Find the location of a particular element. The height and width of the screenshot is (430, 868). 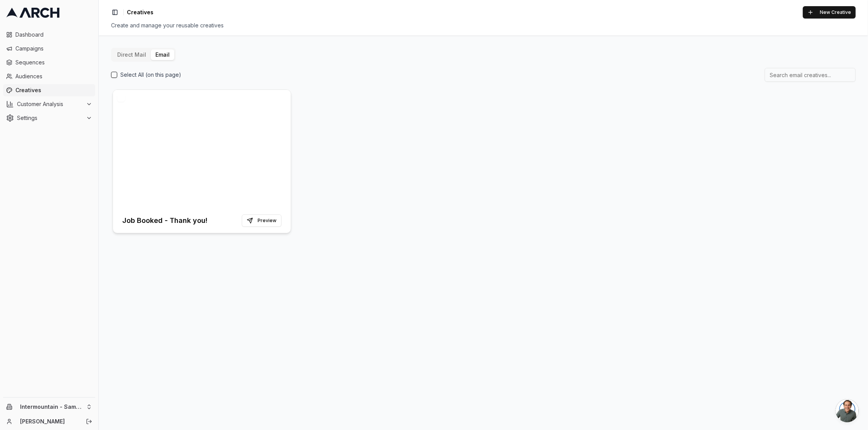

div: Create and manage your reusable creatives is located at coordinates (483, 25).